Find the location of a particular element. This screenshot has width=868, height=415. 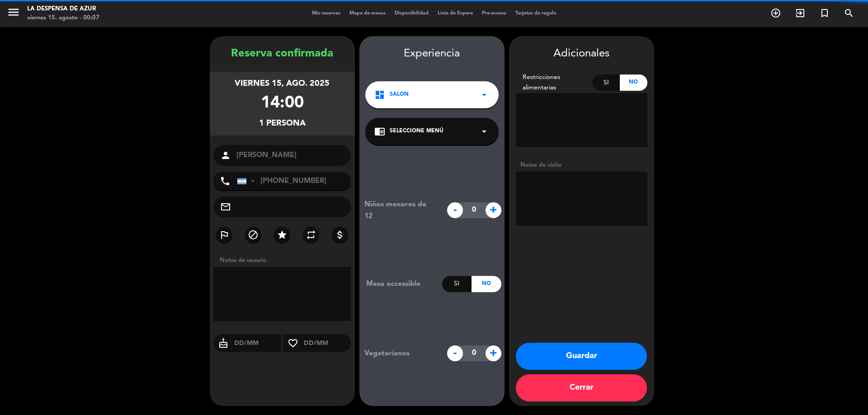

div: Mesa accessible is located at coordinates (401, 284).